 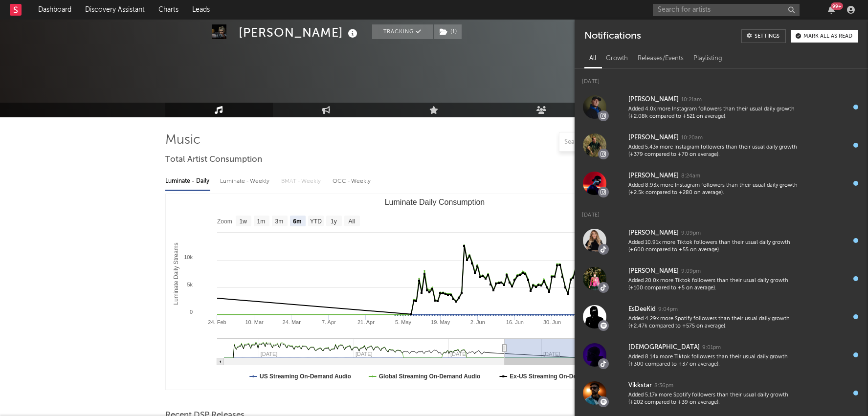 I want to click on div: Releases/Events, so click(x=661, y=59).